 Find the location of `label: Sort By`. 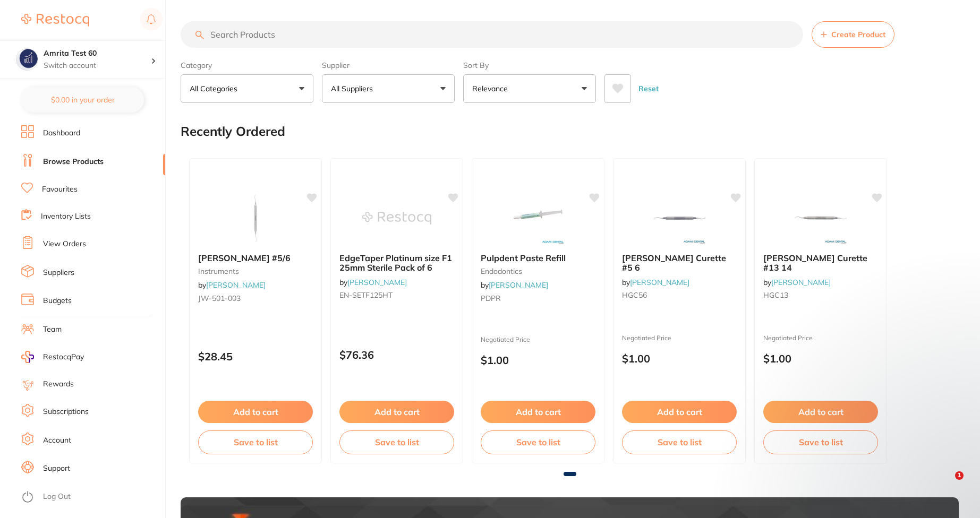

label: Sort By is located at coordinates (529, 65).